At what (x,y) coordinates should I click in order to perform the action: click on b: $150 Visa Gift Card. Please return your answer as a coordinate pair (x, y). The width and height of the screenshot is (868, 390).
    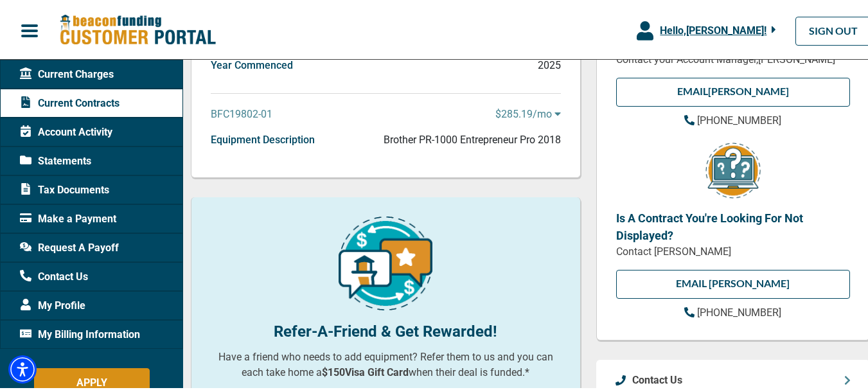
    Looking at the image, I should click on (365, 370).